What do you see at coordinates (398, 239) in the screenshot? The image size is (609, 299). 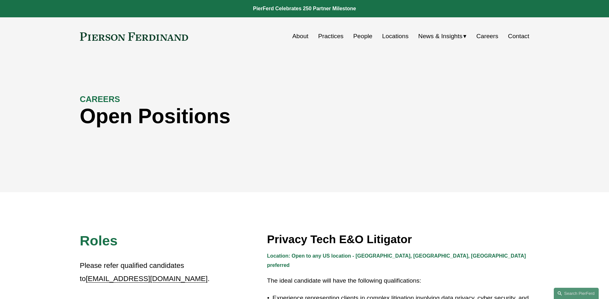 I see `h3: Privacy Tech E&O Litigator` at bounding box center [398, 239].